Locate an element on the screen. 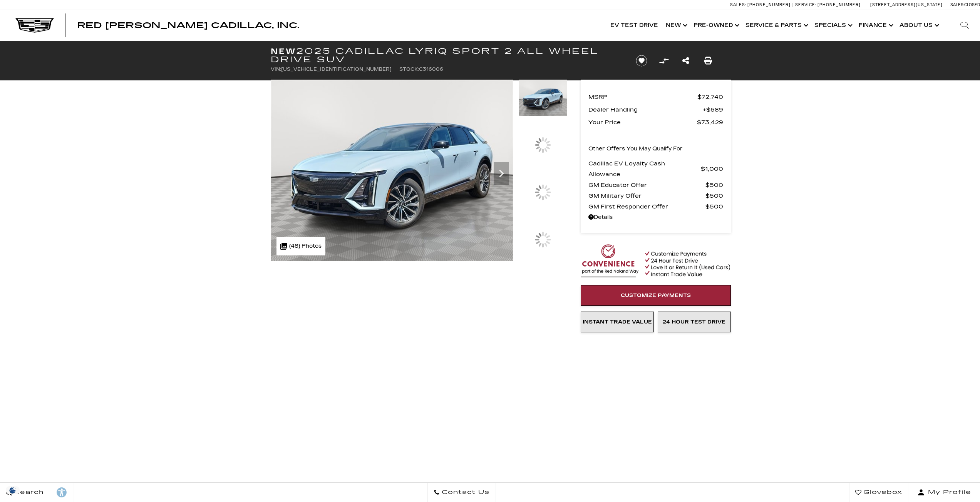  span: Glovebox is located at coordinates (882, 492).